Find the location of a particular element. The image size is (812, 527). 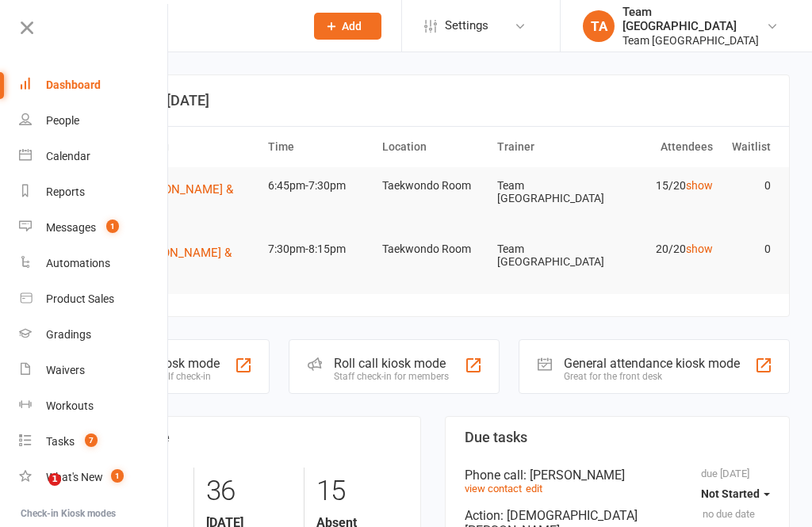

div: General attendance kiosk mode is located at coordinates (652, 362).